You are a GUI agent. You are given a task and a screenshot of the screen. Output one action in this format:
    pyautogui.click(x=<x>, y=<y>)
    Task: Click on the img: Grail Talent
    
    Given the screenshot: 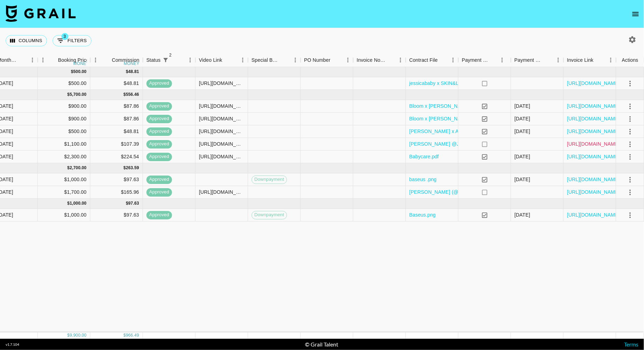 What is the action you would take?
    pyautogui.click(x=41, y=13)
    